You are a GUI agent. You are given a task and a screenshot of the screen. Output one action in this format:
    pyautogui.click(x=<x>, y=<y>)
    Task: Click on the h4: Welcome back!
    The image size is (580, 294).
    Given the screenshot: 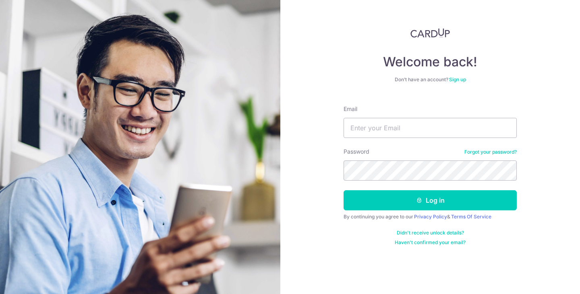 What is the action you would take?
    pyautogui.click(x=430, y=62)
    